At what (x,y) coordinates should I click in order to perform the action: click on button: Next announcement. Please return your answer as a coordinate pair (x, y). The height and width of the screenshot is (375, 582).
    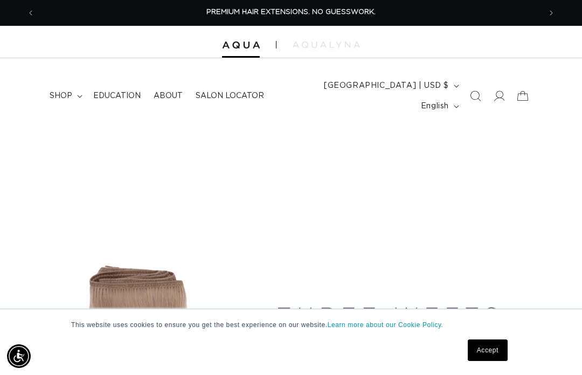
    Looking at the image, I should click on (551, 13).